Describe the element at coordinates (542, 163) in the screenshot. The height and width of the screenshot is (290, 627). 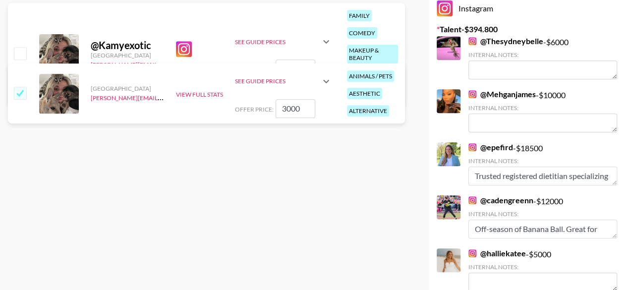
I see `div: - $ 18500` at that location.